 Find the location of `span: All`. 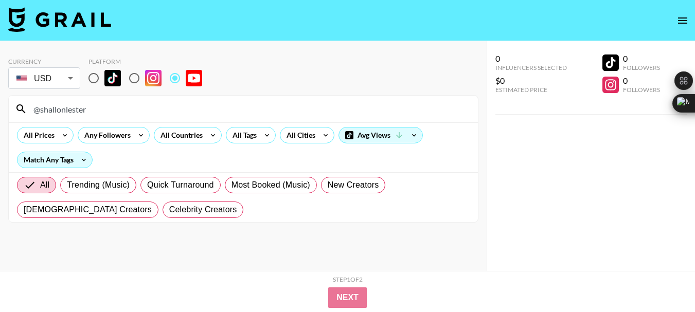

span: All is located at coordinates (45, 185).